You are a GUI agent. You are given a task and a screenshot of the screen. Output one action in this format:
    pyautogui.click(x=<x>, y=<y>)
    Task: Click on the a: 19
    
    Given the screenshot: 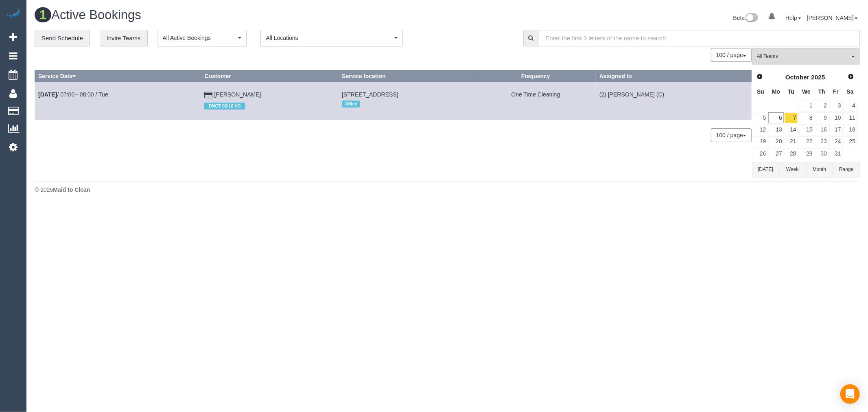 What is the action you would take?
    pyautogui.click(x=761, y=142)
    